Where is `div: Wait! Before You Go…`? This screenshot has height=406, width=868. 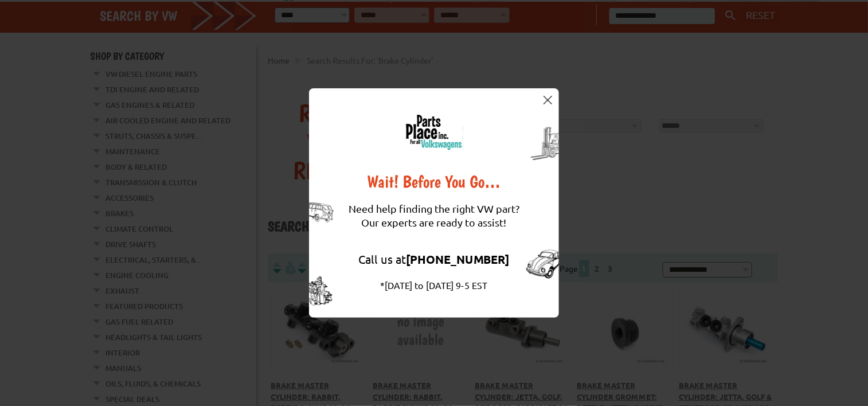
div: Wait! Before You Go… is located at coordinates (434, 182).